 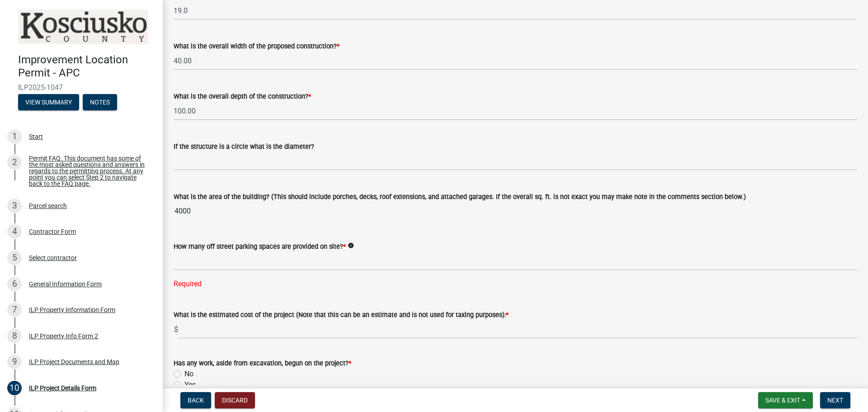 I want to click on div: ILP Property Information Form, so click(x=72, y=309).